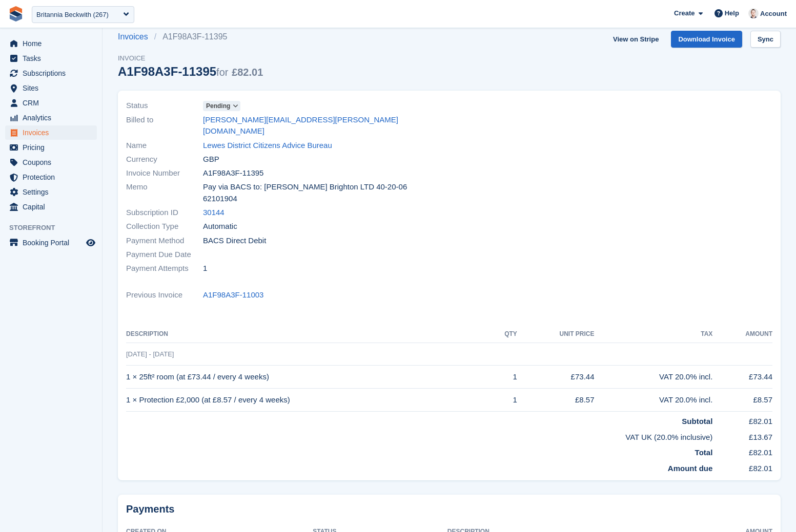  I want to click on strong: Amount due, so click(690, 468).